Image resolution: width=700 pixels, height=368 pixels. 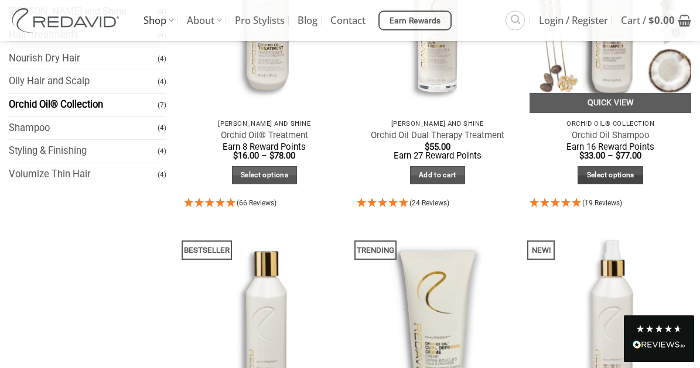 I want to click on a: Shampoo, so click(x=83, y=128).